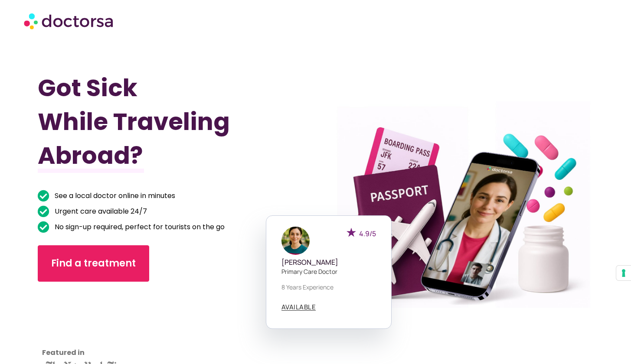  What do you see at coordinates (299, 307) in the screenshot?
I see `a: AVAILABLE` at bounding box center [299, 307].